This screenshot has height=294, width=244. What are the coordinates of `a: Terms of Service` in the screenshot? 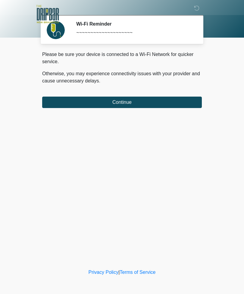 It's located at (137, 272).